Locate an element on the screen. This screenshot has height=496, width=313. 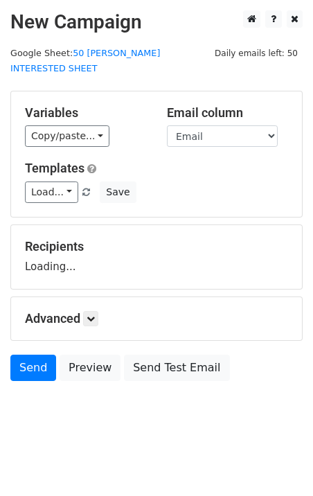
h5: Email column is located at coordinates (227, 113).